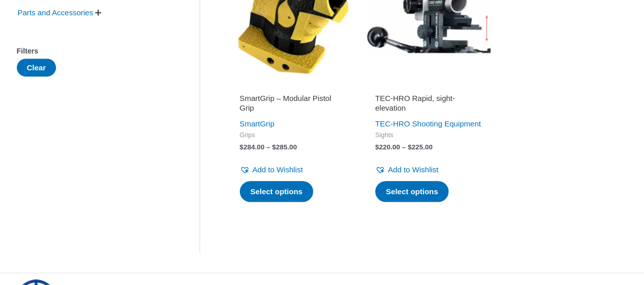  I want to click on button: Clear, so click(36, 67).